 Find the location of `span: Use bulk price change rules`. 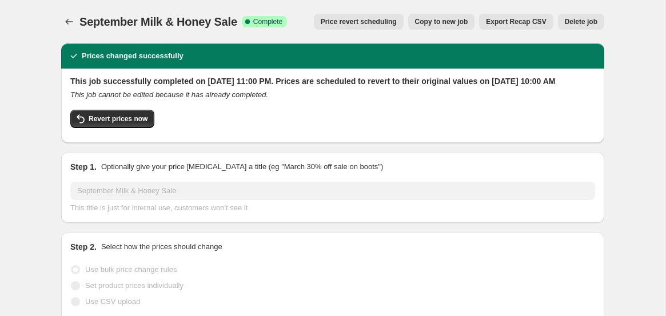

span: Use bulk price change rules is located at coordinates (131, 269).